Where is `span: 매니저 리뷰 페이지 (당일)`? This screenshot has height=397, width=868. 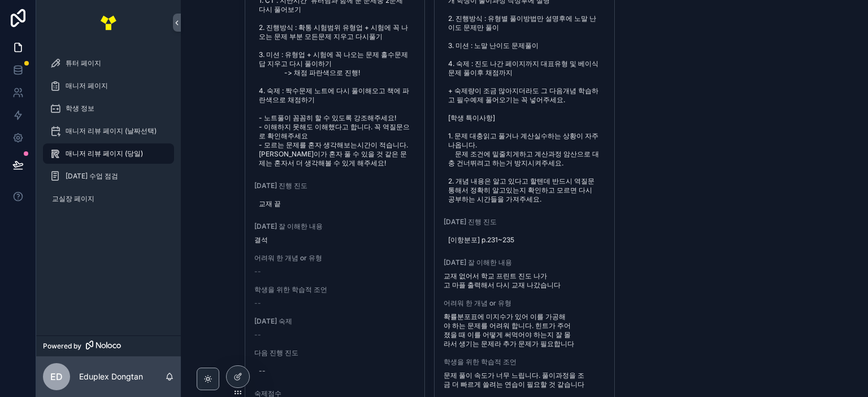 span: 매니저 리뷰 페이지 (당일) is located at coordinates (104, 153).